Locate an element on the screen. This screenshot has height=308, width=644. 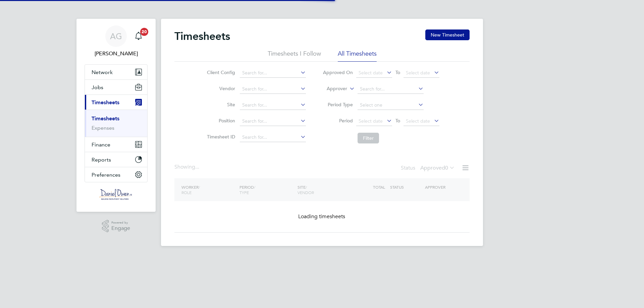
a: Powered byEngage is located at coordinates (116, 226).